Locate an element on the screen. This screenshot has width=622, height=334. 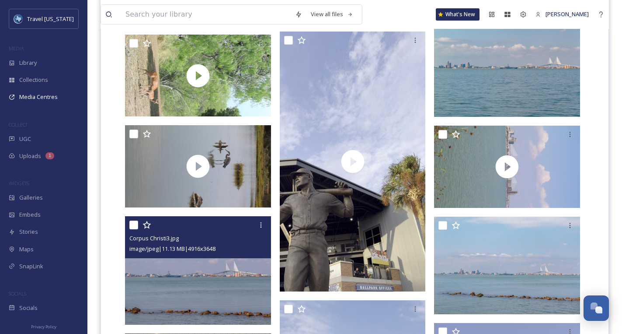
img: Corpus Christi2.jpg is located at coordinates (507, 265).